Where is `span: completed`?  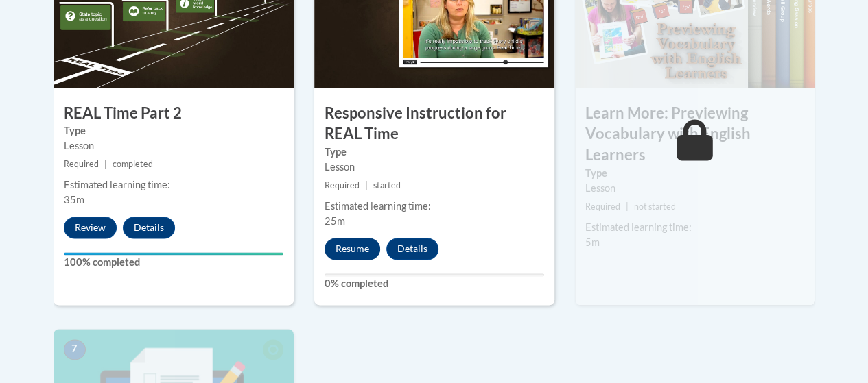
span: completed is located at coordinates (133, 163).